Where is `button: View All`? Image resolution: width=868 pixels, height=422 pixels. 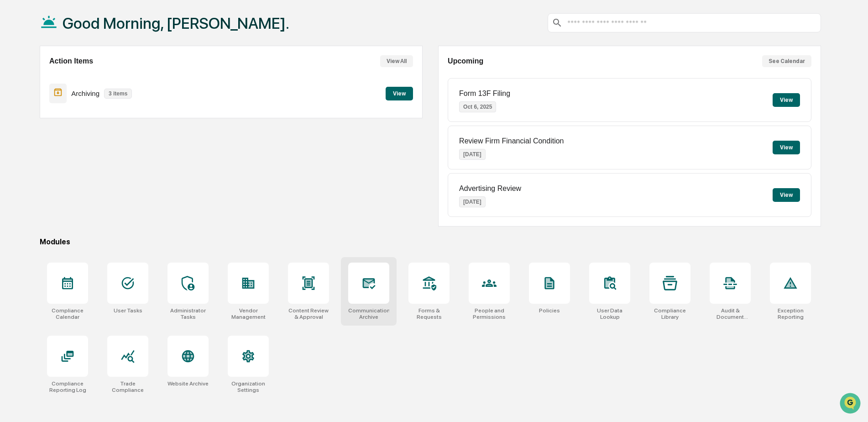 button: View All is located at coordinates (397, 61).